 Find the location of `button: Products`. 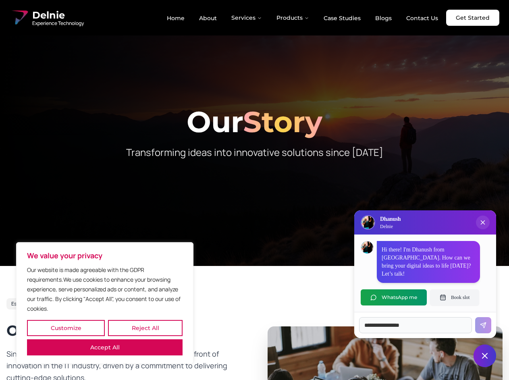

button: Products is located at coordinates (293, 18).